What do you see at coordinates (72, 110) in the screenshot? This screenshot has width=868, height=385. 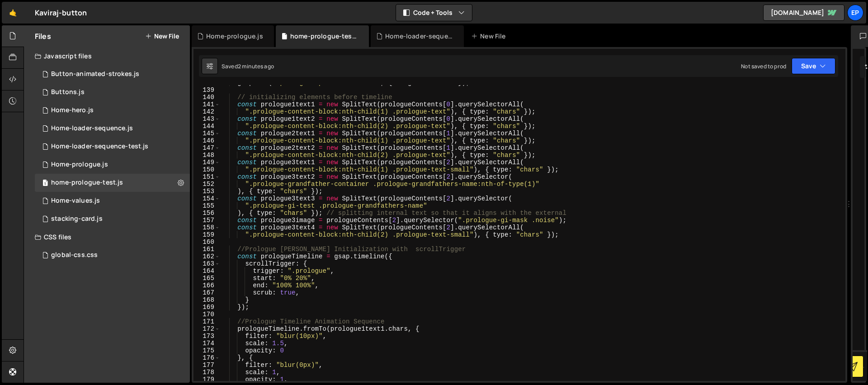 I see `div: Home-hero.js` at bounding box center [72, 110].